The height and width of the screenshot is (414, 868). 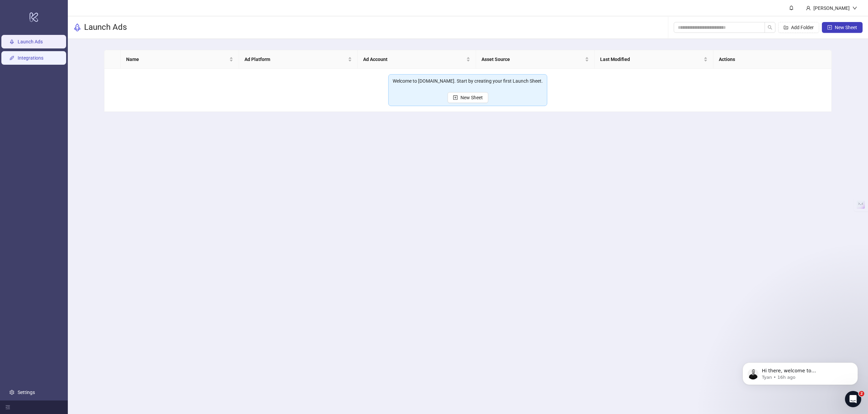 What do you see at coordinates (68, 26) in the screenshot?
I see `div: message notification from Tyan, 16h ago. Hi there, welcome to Kitchn.io. I'll reach out via e-mai...` at bounding box center [68, 26].